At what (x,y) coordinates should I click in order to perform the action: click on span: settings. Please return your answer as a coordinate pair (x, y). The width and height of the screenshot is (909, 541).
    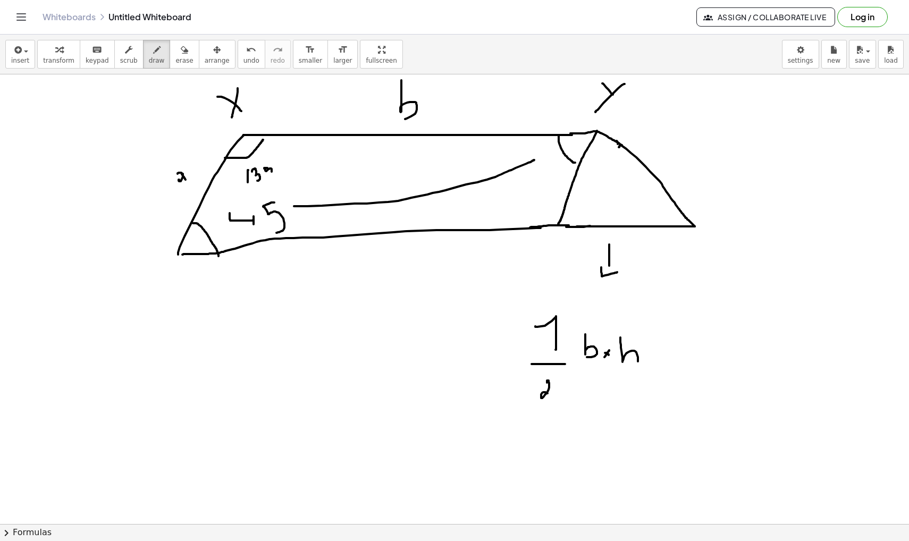
    Looking at the image, I should click on (801, 61).